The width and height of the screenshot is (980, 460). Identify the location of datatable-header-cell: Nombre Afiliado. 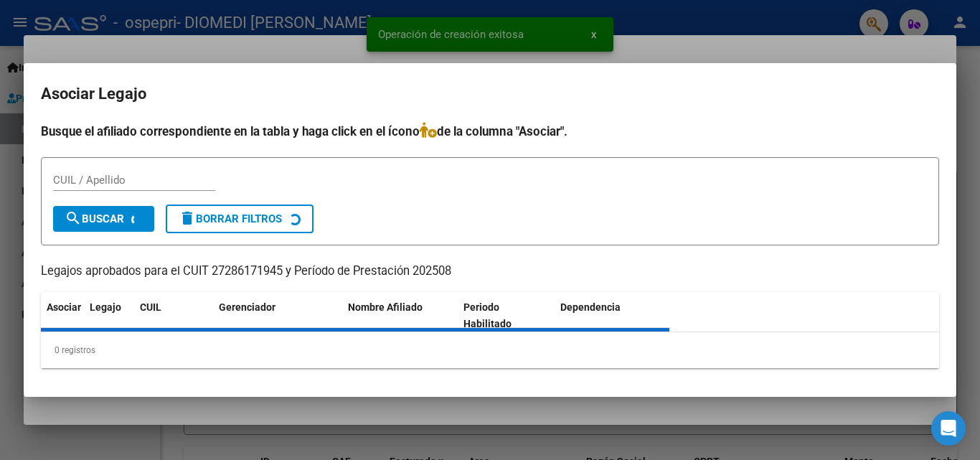
(400, 316).